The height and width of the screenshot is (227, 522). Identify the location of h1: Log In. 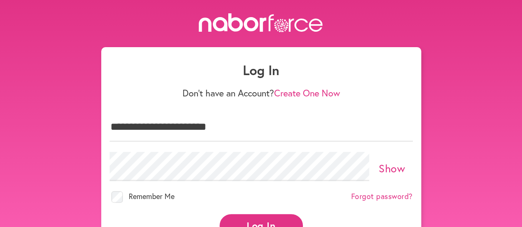
(261, 70).